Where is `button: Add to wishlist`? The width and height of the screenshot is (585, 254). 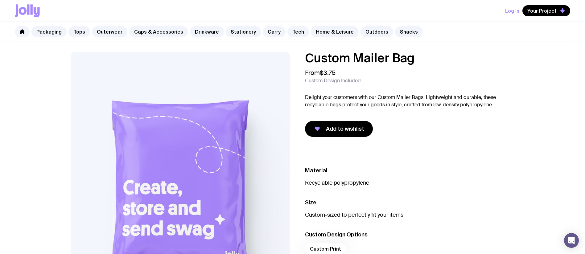
button: Add to wishlist is located at coordinates (339, 129).